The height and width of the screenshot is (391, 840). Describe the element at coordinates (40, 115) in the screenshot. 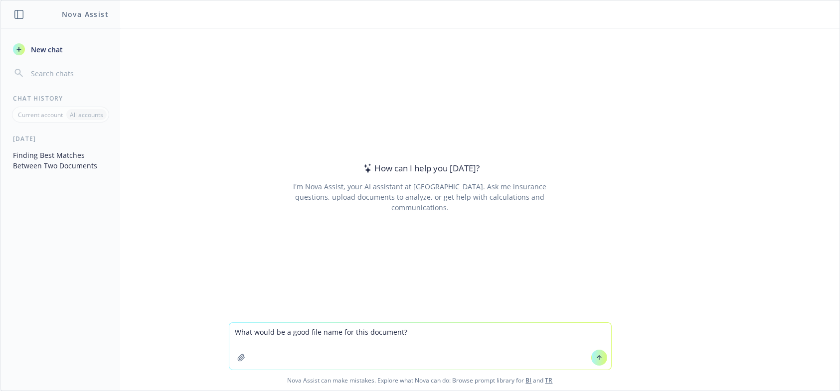

I see `p: Current account` at that location.